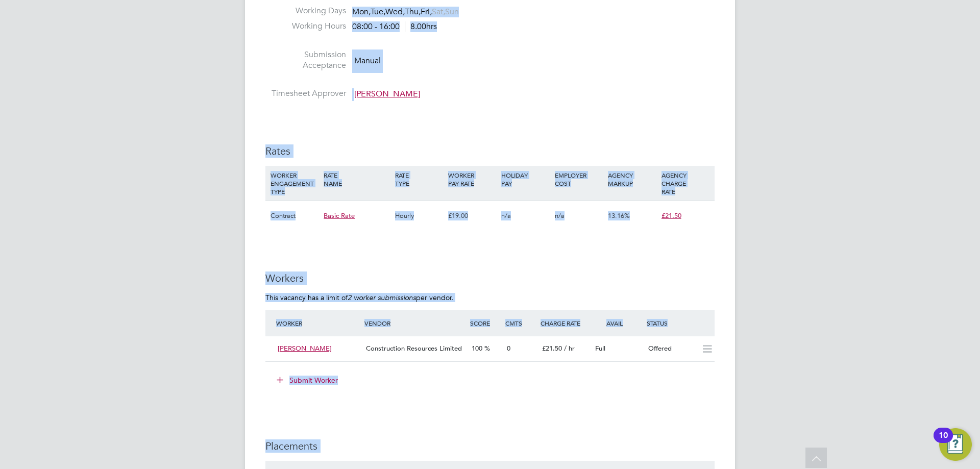 Image resolution: width=980 pixels, height=469 pixels. I want to click on div: 08:00 - 16:00, so click(395, 27).